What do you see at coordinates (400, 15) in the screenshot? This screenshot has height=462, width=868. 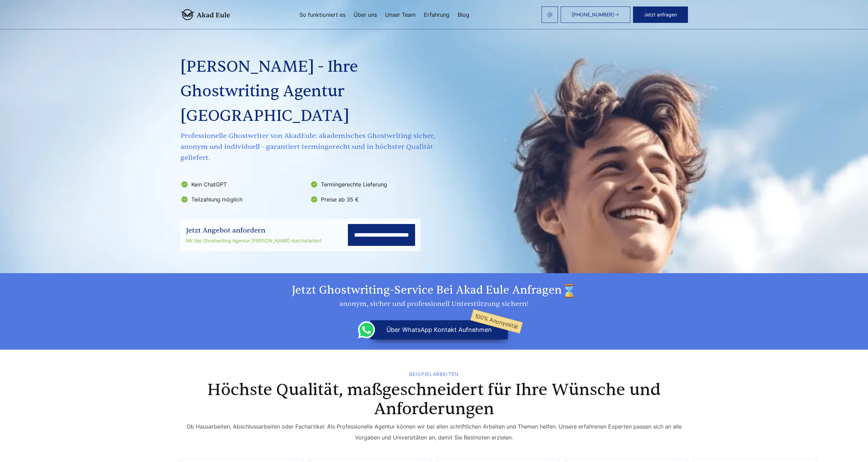 I see `a: Unser Team` at bounding box center [400, 15].